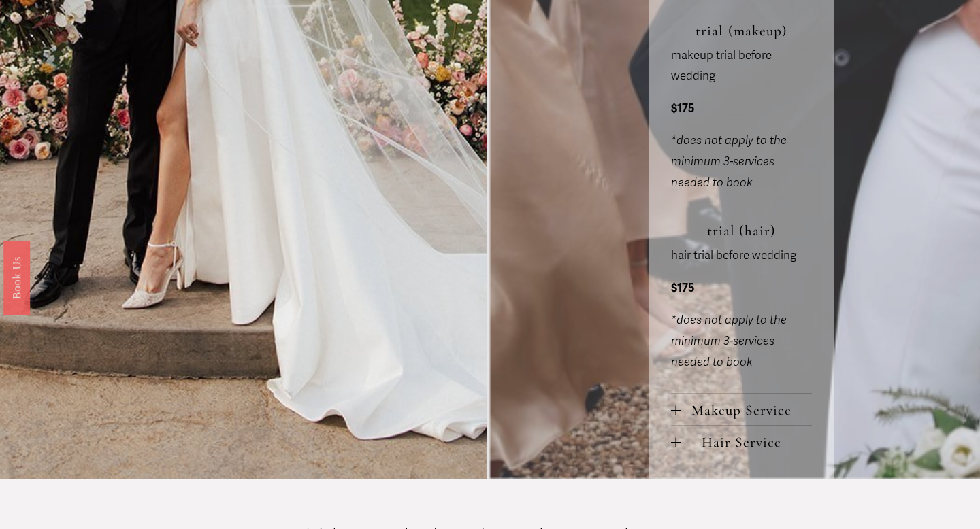  What do you see at coordinates (747, 411) in the screenshot?
I see `span: Makeup Service` at bounding box center [747, 411].